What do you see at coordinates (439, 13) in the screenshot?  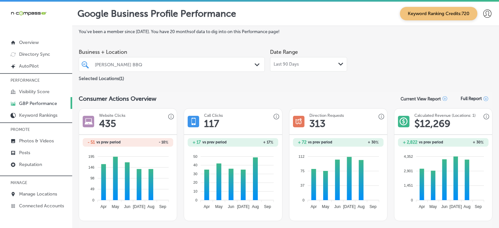 I see `span: Keyword Ranking Credits: 720` at bounding box center [439, 13].